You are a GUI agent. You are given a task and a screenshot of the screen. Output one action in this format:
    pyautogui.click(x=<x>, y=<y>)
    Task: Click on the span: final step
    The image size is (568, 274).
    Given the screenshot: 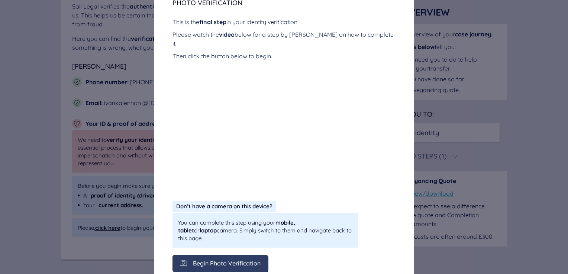 What is the action you would take?
    pyautogui.click(x=213, y=22)
    